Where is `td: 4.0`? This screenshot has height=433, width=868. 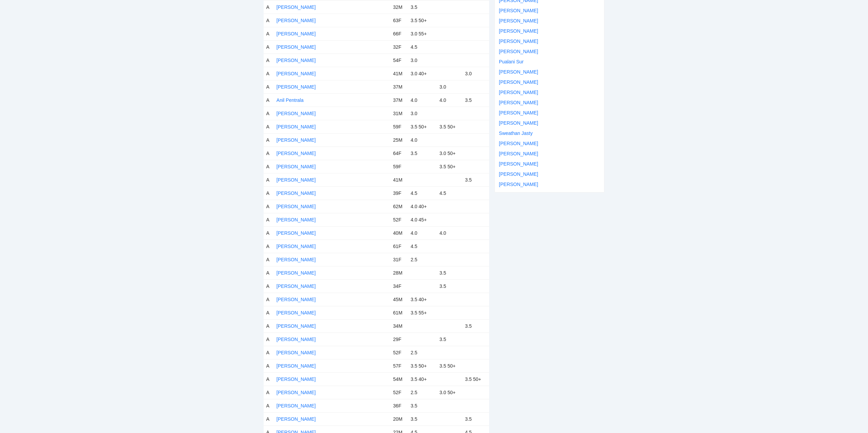 td: 4.0 is located at coordinates (422, 140).